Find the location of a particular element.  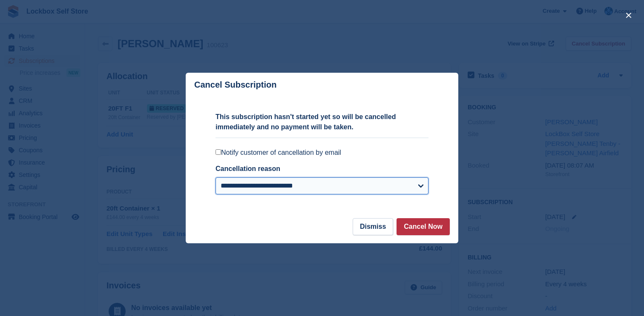

input: Notify customer of cancellation by email is located at coordinates (218, 152).